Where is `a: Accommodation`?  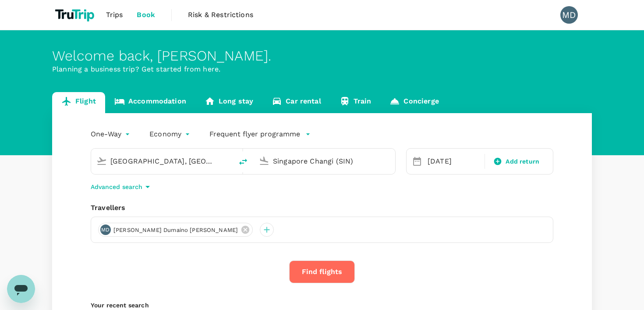 a: Accommodation is located at coordinates (150, 103).